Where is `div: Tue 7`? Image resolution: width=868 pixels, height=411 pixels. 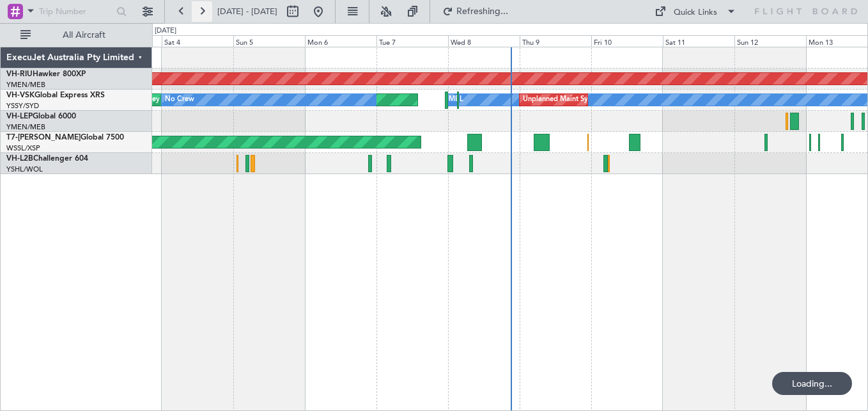
div: Tue 7 is located at coordinates (412, 41).